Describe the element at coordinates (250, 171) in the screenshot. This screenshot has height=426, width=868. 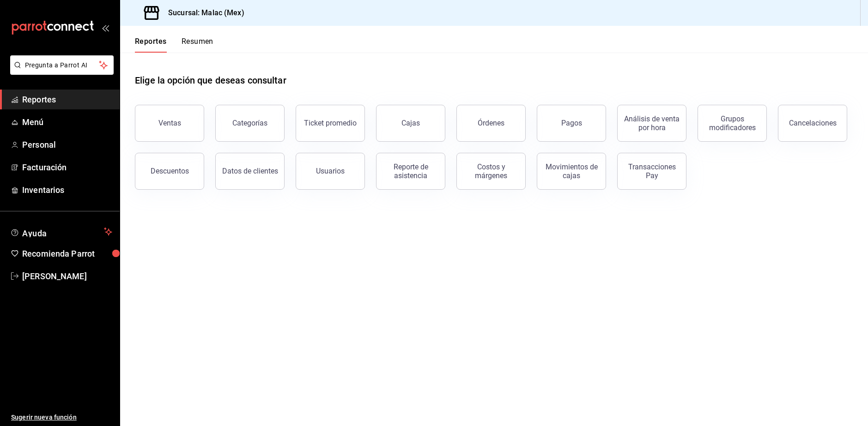
I see `button: Datos de clientes` at that location.